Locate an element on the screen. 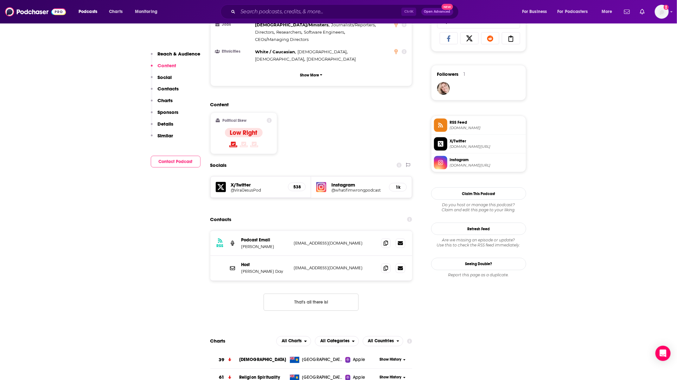 The height and width of the screenshot is (380, 677). span: RSS Feed is located at coordinates (487, 122).